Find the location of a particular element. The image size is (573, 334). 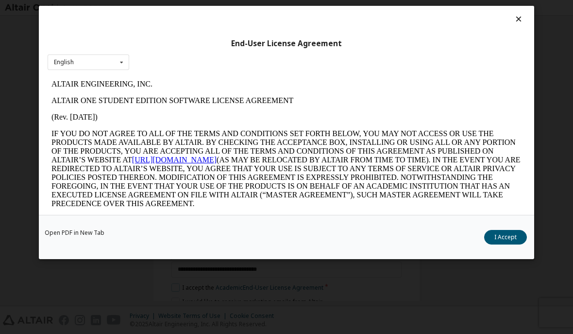

p: IF YOU DO NOT AGREE TO ALL OF THE TERMS AND CONDITIONS SET FORTH BELOW, YOU MAY NOT ACCESS OR USE... is located at coordinates (239, 93).